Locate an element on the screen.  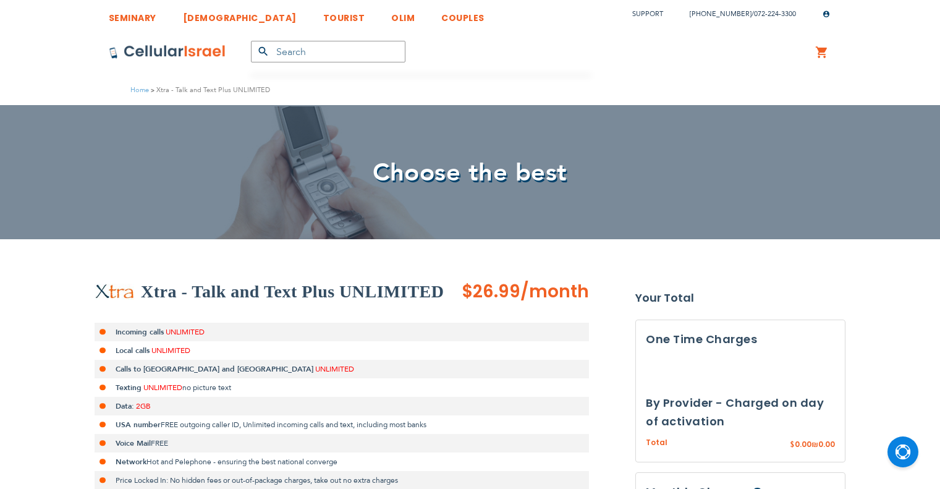
input: Search is located at coordinates (328, 51).